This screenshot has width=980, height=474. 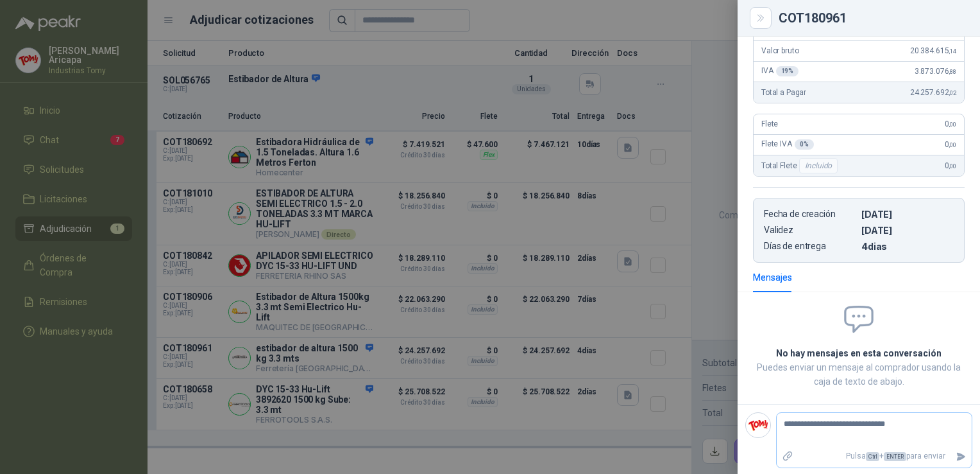 I want to click on span: IVA, so click(x=780, y=72).